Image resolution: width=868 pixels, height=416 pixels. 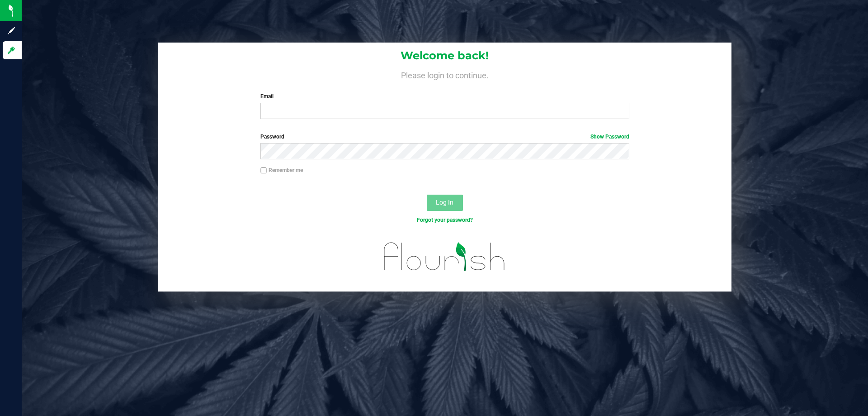 What do you see at coordinates (445, 202) in the screenshot?
I see `button: Log In` at bounding box center [445, 202].